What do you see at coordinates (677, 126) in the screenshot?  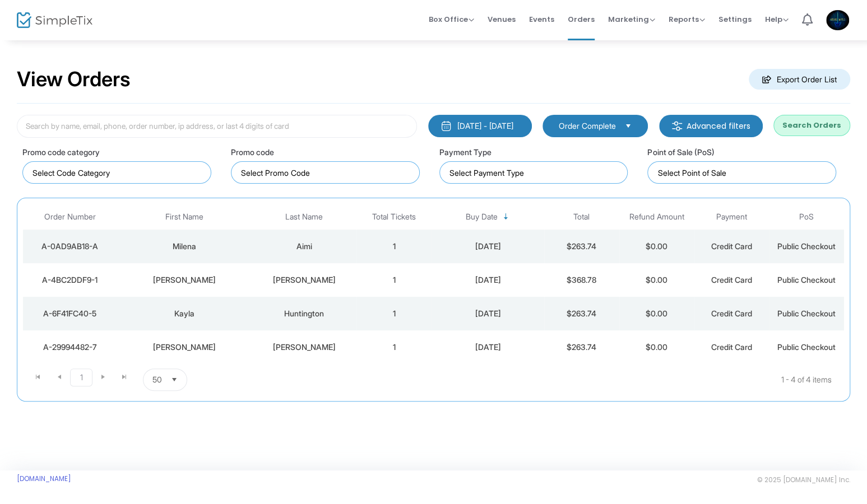 I see `img: filter` at bounding box center [677, 126].